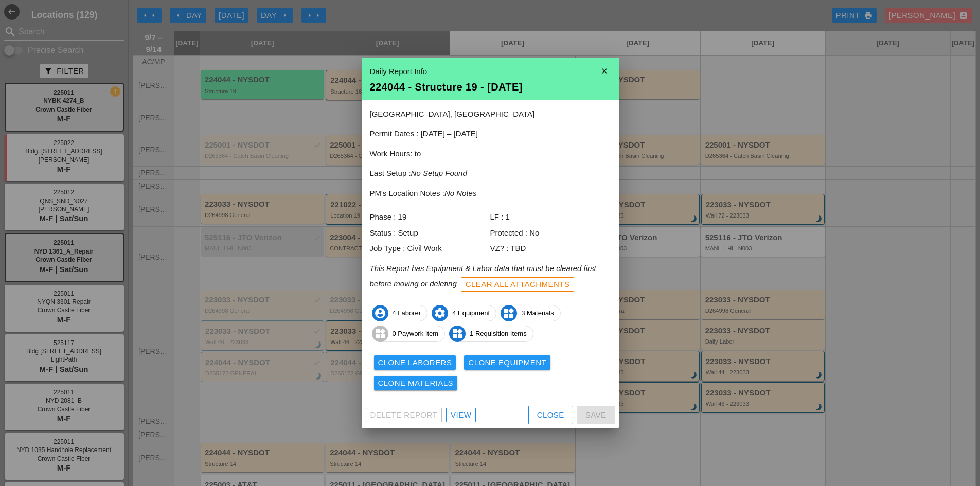  Describe the element at coordinates (490, 173) in the screenshot. I see `p: Last Setup :` at that location.